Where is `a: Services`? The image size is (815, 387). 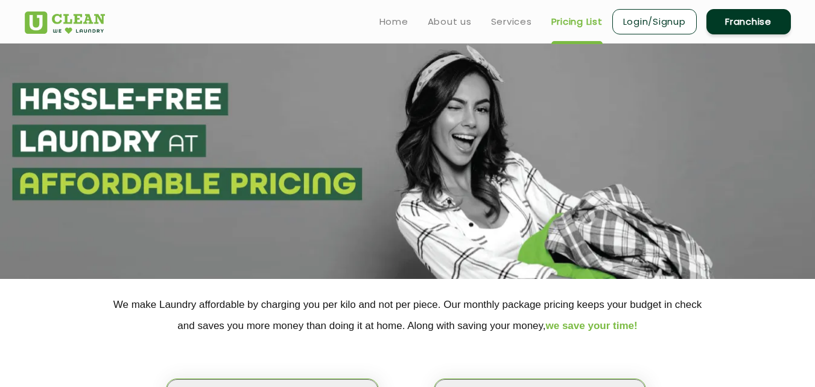 a: Services is located at coordinates (512, 22).